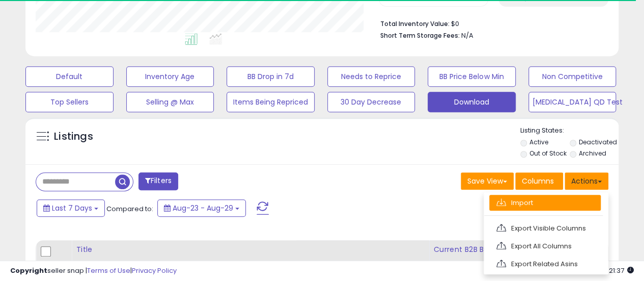  What do you see at coordinates (569, 130) in the screenshot?
I see `p: Listing States:` at bounding box center [569, 130].